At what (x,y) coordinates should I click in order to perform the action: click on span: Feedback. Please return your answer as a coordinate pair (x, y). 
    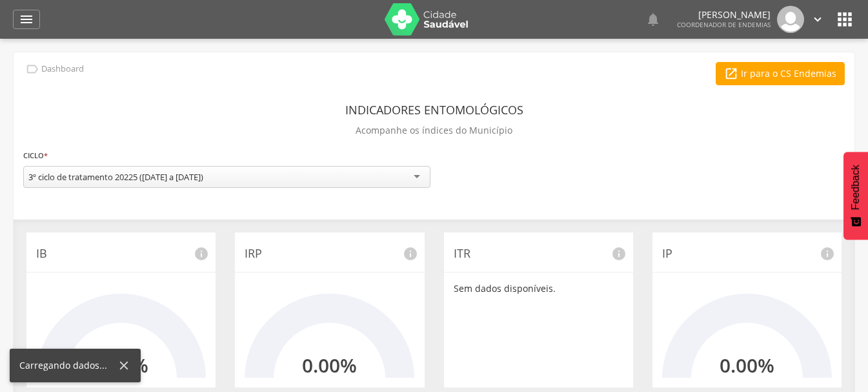
    Looking at the image, I should click on (856, 187).